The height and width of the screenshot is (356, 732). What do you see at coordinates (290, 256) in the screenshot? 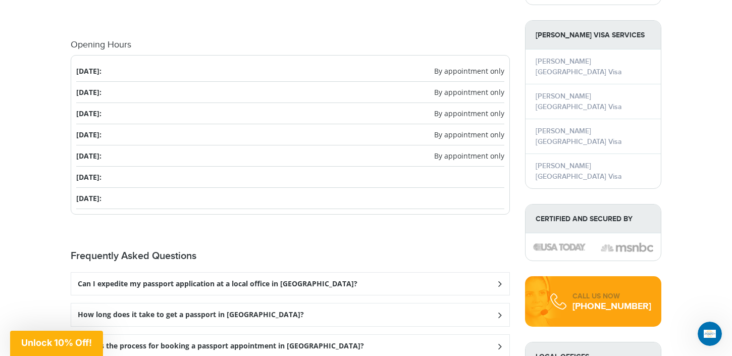
I see `h2: Frequently Asked Questions` at bounding box center [290, 256].